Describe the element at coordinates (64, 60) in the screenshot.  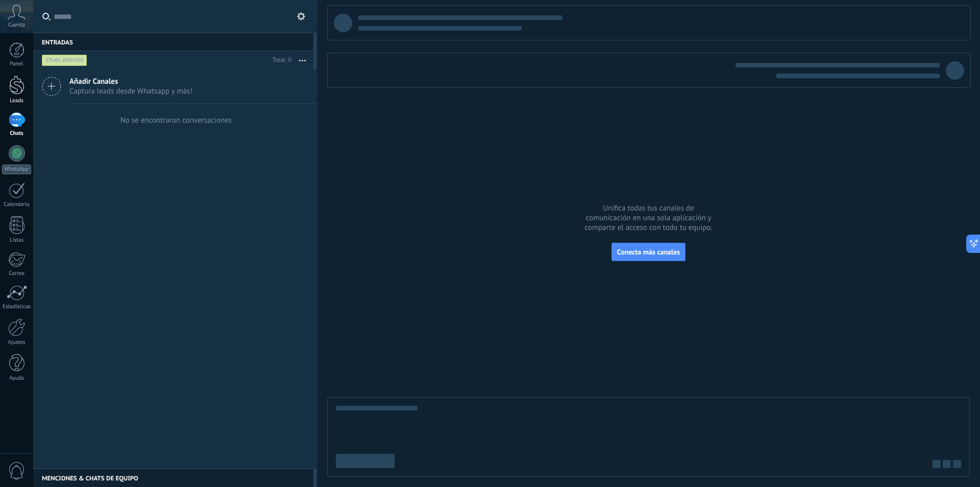
I see `div: Chats abiertos` at that location.